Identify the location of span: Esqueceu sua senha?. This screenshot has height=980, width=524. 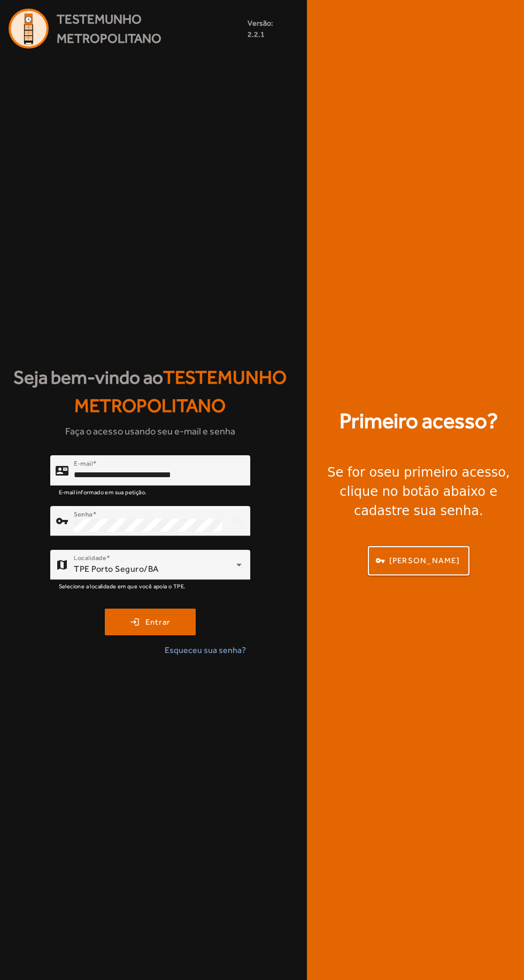
(206, 650).